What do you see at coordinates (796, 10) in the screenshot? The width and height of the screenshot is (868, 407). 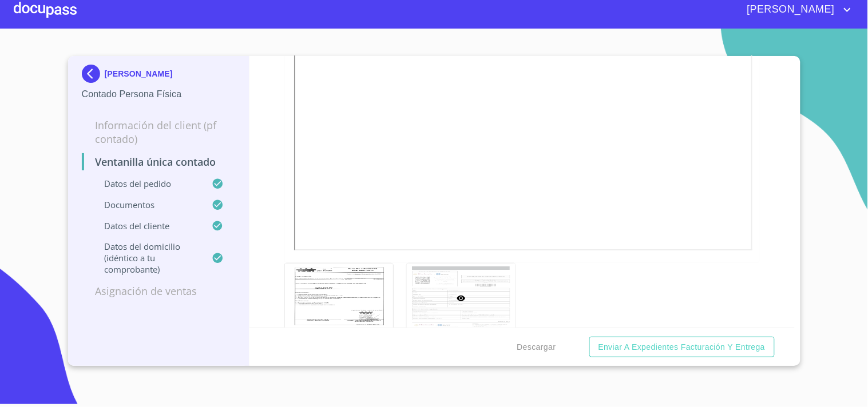 I see `button: account of current user` at bounding box center [796, 10].